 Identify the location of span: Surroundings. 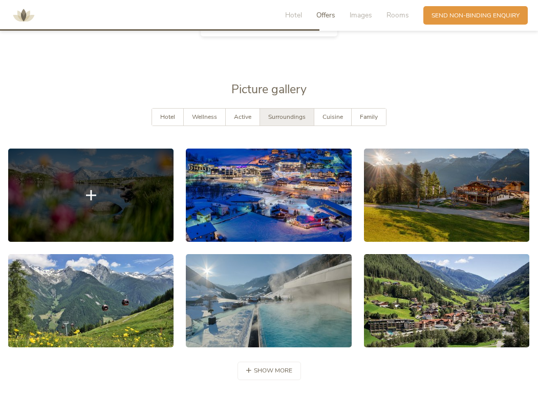
(287, 117).